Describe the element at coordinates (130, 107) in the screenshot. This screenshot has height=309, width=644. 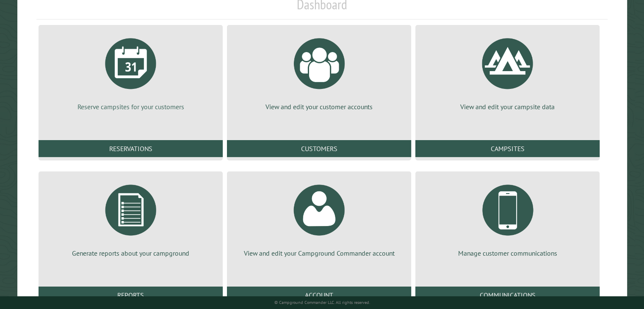
I see `p: Reserve campsites for your customers` at that location.